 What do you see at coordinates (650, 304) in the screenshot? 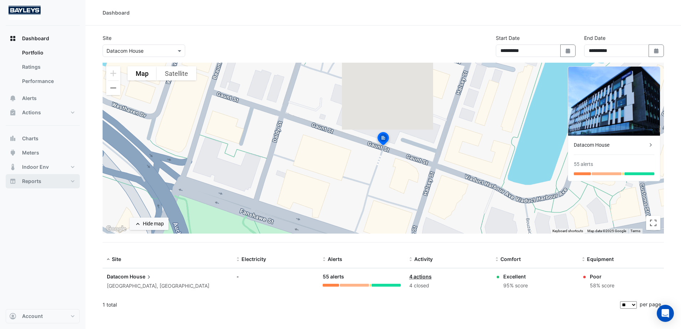
I see `span: per page` at bounding box center [650, 304].